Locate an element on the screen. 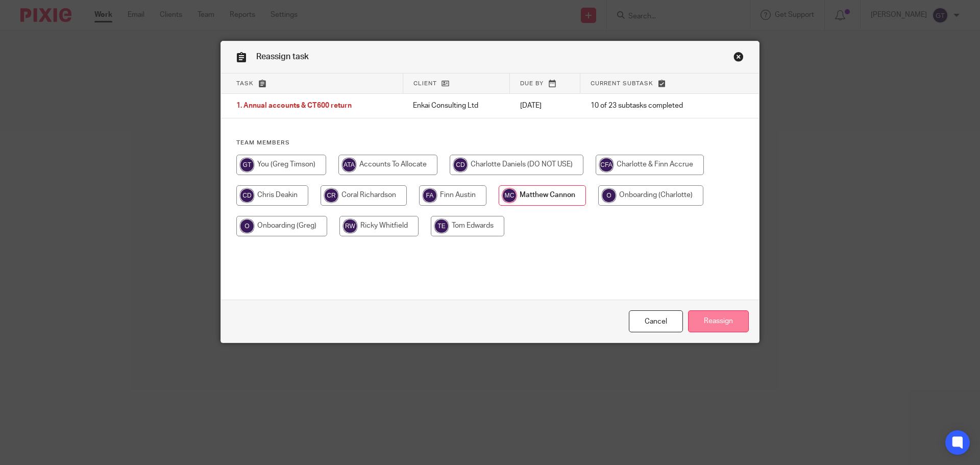 The image size is (980, 465). td: 10 of 23 subtasks completed is located at coordinates (650, 106).